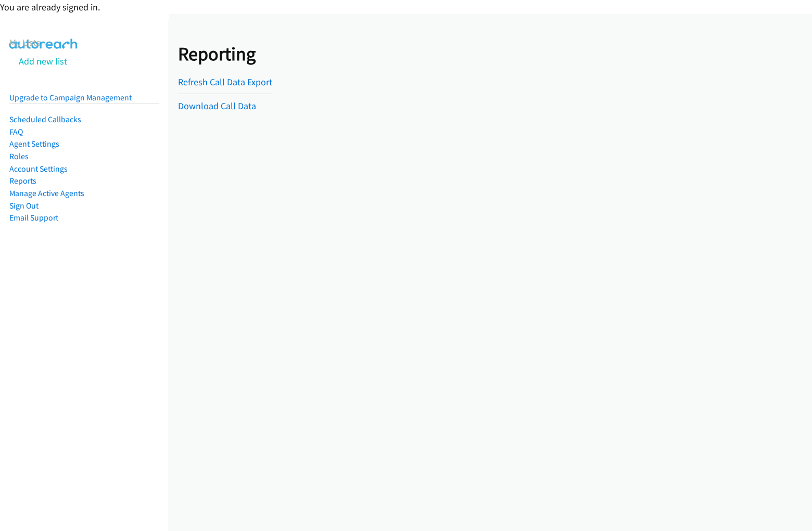  I want to click on h1: Reporting, so click(227, 53).